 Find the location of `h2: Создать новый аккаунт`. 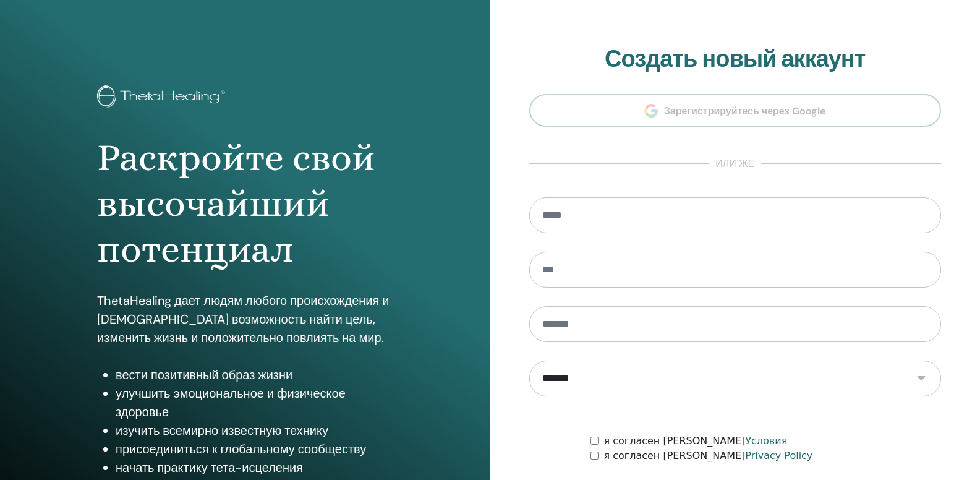

h2: Создать новый аккаунт is located at coordinates (736, 60).